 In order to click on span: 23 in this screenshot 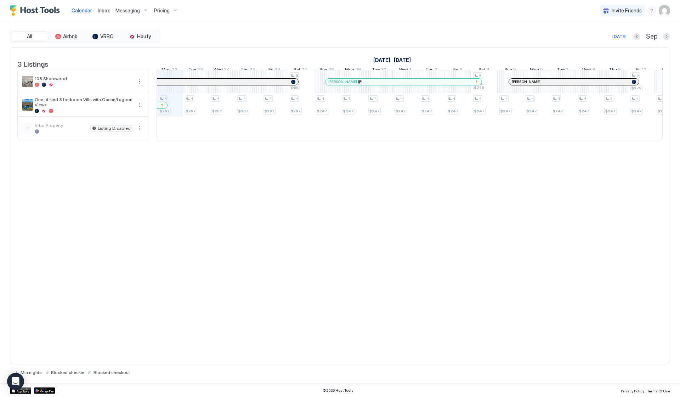, I will do `click(200, 70)`.